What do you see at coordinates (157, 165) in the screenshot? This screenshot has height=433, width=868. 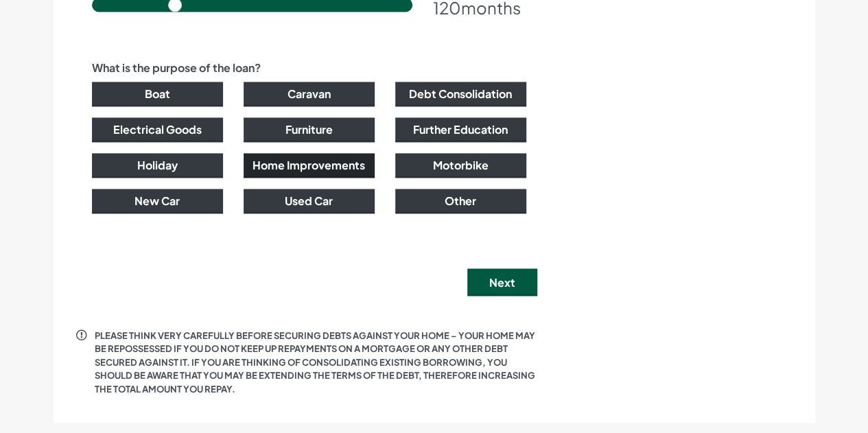 I see `button: Holiday` at bounding box center [157, 165].